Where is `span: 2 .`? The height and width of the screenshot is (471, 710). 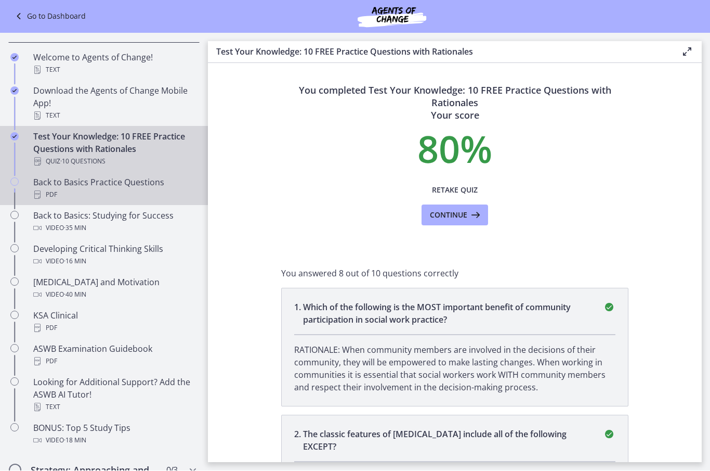 span: 2 . is located at coordinates (298, 440).